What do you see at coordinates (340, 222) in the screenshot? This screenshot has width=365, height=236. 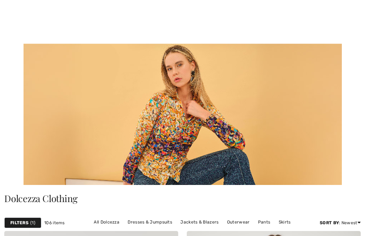 I see `div: : Newest` at bounding box center [340, 222].